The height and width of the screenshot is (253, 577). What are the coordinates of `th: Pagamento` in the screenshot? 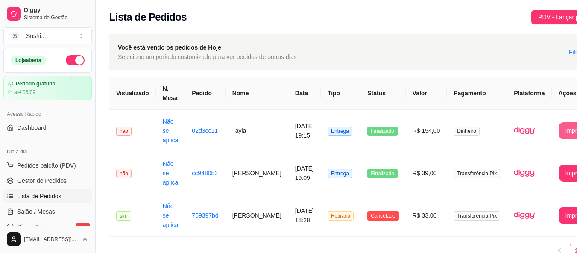 It's located at (477, 93).